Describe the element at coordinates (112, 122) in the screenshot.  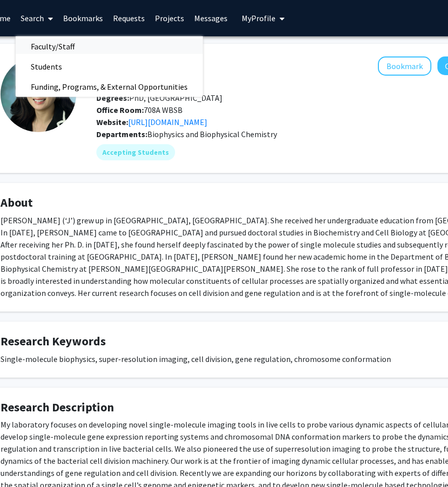
I see `b: Website:` at that location.